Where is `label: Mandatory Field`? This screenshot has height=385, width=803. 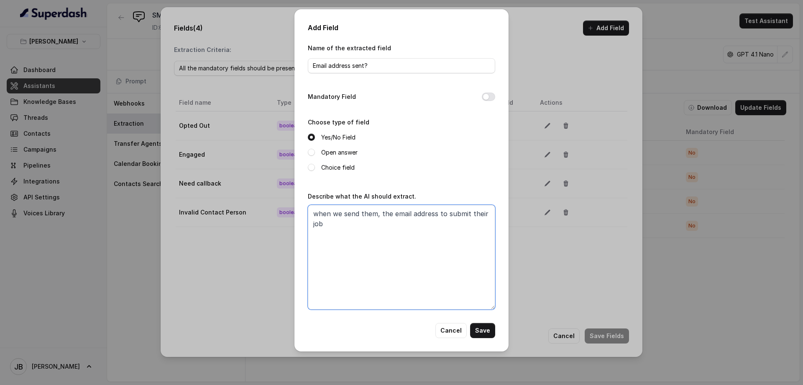 label: Mandatory Field is located at coordinates (332, 97).